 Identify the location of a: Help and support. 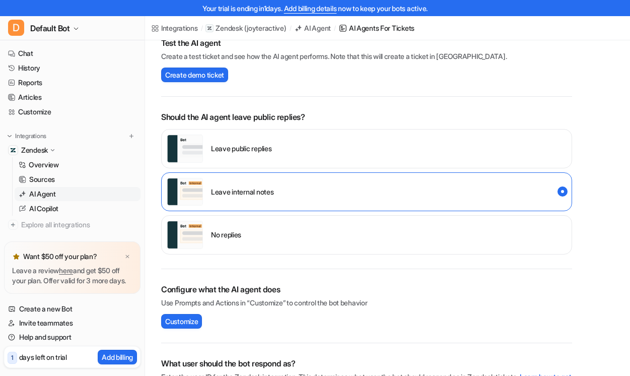
(72, 337).